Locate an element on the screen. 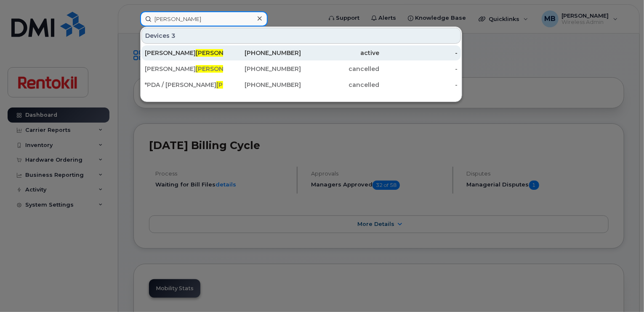  div: active is located at coordinates (340, 53).